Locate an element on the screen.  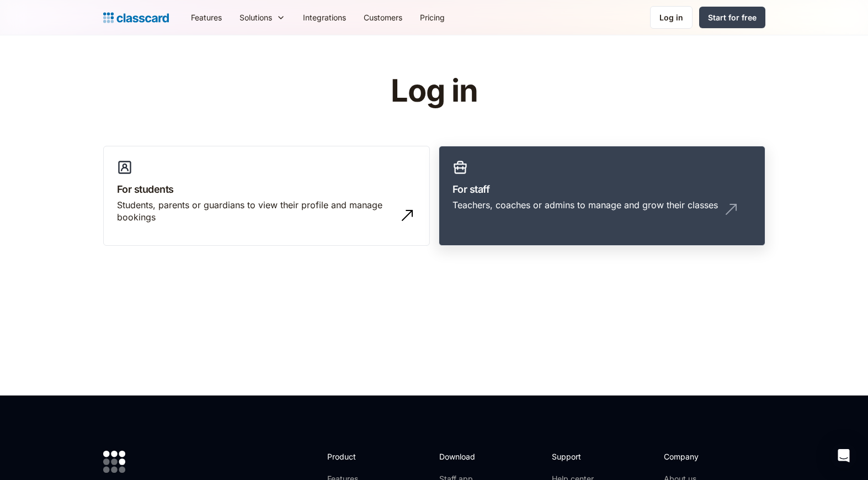
a: For studentsStudents, parents or guardians to view their profile and manage bookings is located at coordinates (267, 196).